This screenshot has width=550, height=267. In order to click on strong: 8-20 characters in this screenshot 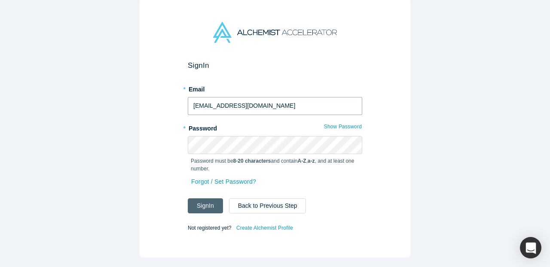, I will do `click(252, 161)`.